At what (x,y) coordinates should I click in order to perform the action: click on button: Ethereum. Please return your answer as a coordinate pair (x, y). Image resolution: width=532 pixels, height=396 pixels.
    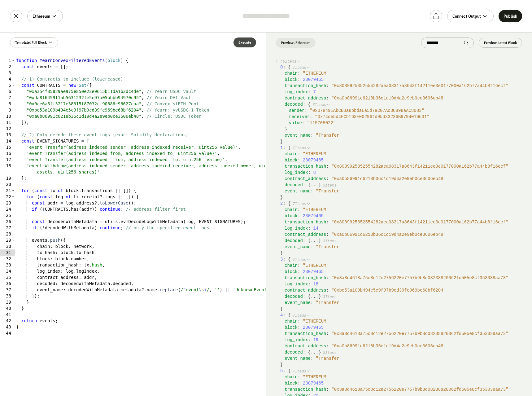
    Looking at the image, I should click on (45, 16).